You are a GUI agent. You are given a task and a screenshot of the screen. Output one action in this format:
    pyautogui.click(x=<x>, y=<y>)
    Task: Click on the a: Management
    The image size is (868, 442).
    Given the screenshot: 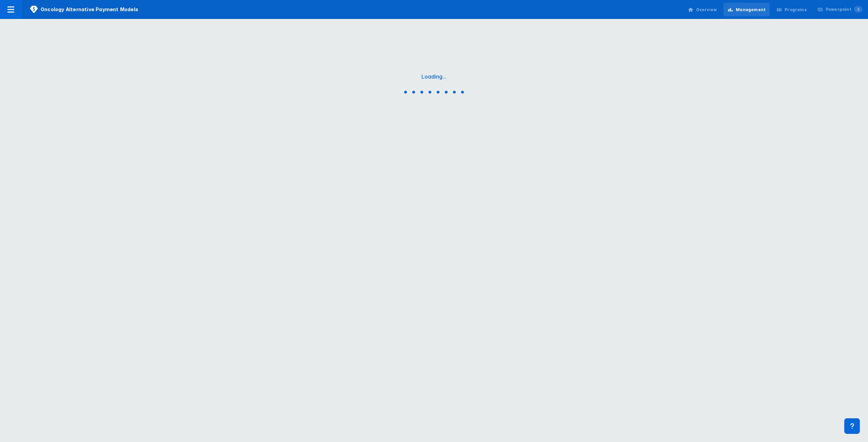 What is the action you would take?
    pyautogui.click(x=746, y=10)
    